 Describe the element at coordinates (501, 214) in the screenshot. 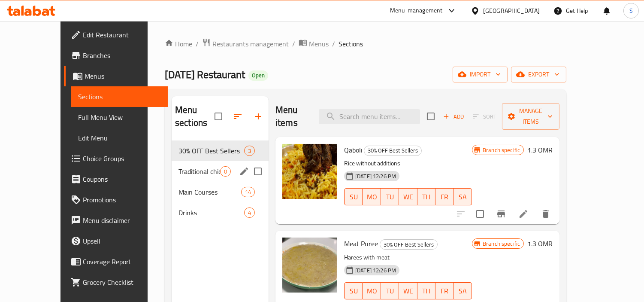

I see `button: Branch-specific-item` at that location.